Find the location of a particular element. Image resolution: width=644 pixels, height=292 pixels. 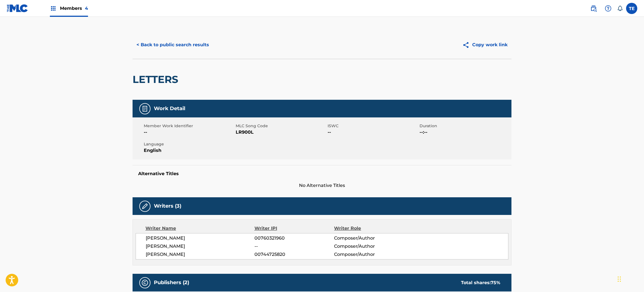

span: 00744725820 is located at coordinates (294, 254).